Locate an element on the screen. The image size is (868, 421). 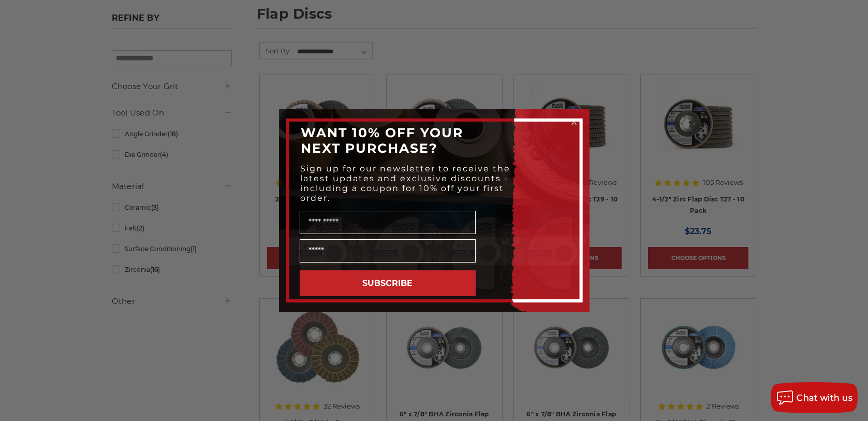
span: Chat with us is located at coordinates (824, 397).